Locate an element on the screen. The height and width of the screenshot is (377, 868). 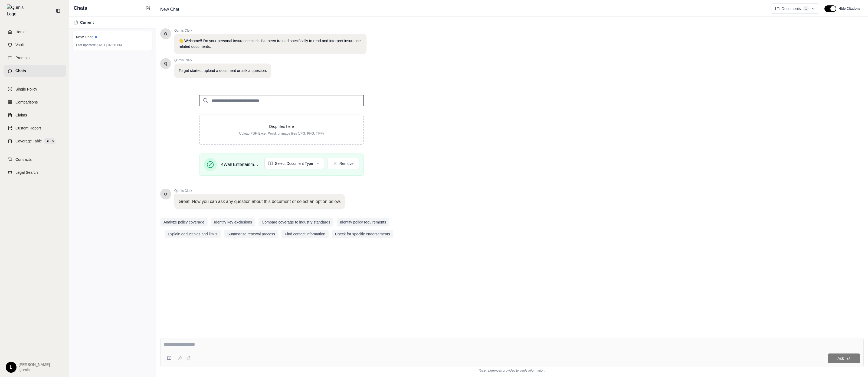
span: Custom Report is located at coordinates (28, 128).